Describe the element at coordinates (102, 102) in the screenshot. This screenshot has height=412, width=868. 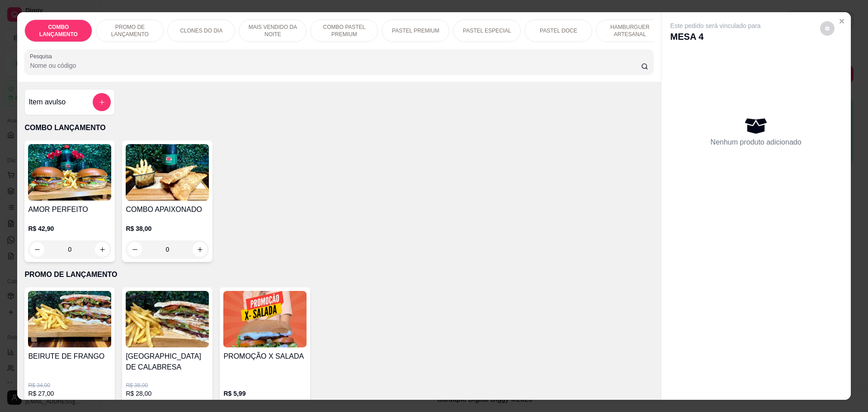
I see `button: add-separate-item` at that location.